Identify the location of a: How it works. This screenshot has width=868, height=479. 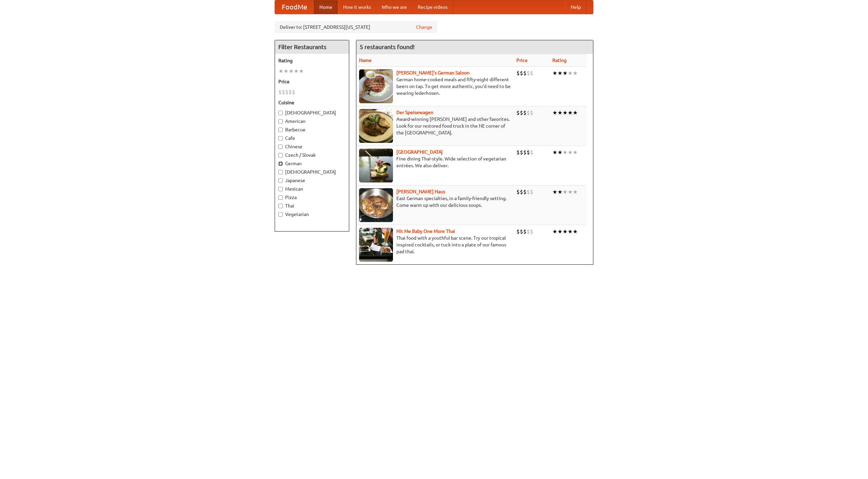
(357, 7).